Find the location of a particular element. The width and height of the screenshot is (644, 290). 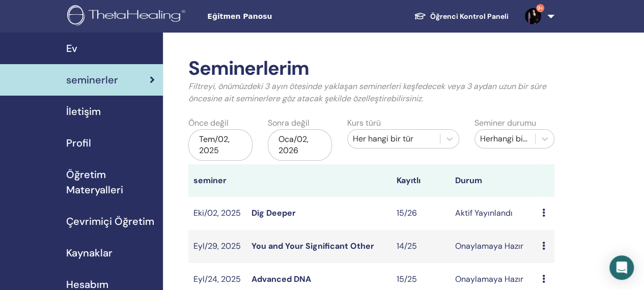

td: 15/26 is located at coordinates (420, 214).